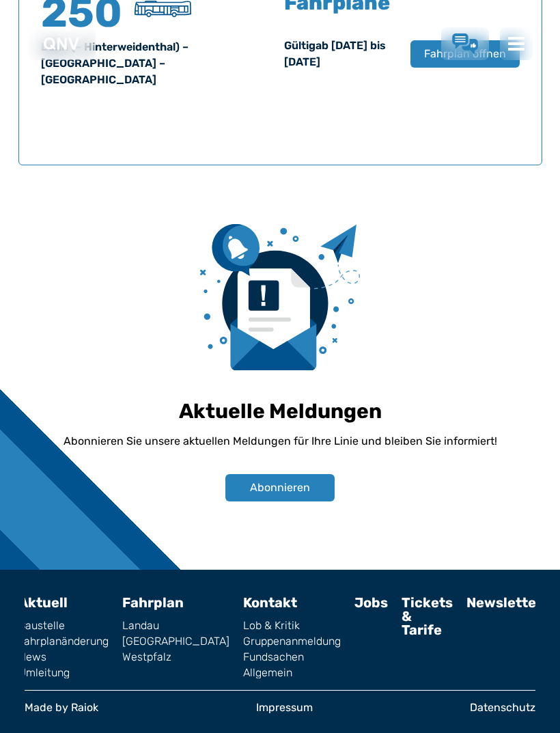  Describe the element at coordinates (64, 626) in the screenshot. I see `a: Baustelle` at that location.